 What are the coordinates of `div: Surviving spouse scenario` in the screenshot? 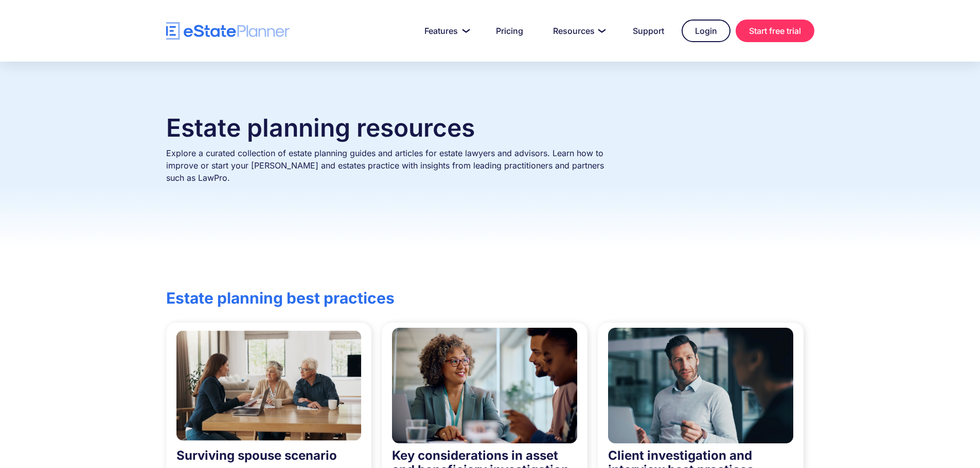 It's located at (269, 456).